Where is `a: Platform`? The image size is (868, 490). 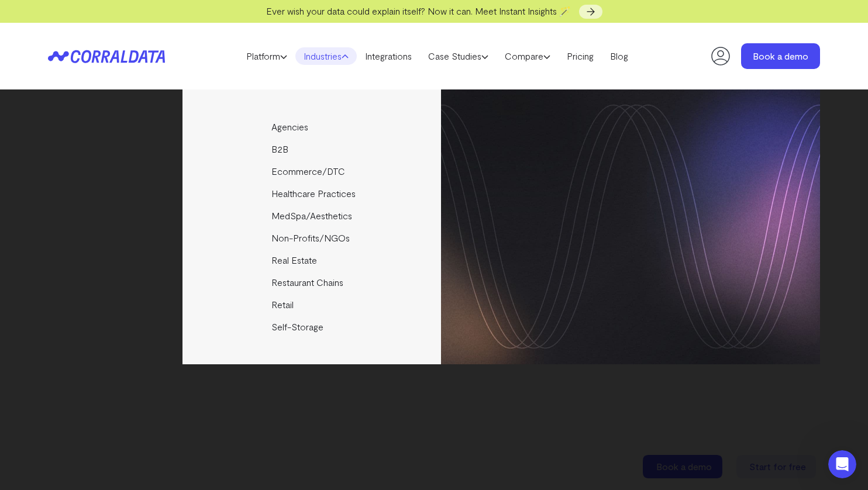
a: Platform is located at coordinates (267, 56).